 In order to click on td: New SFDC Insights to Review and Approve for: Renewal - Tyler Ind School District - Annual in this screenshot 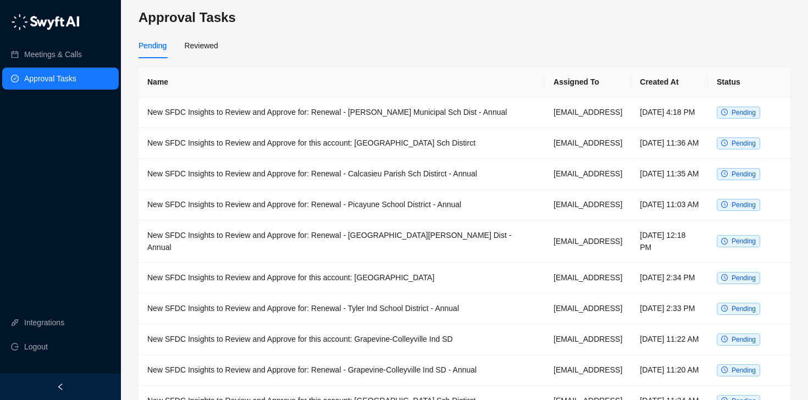, I will do `click(341, 309)`.